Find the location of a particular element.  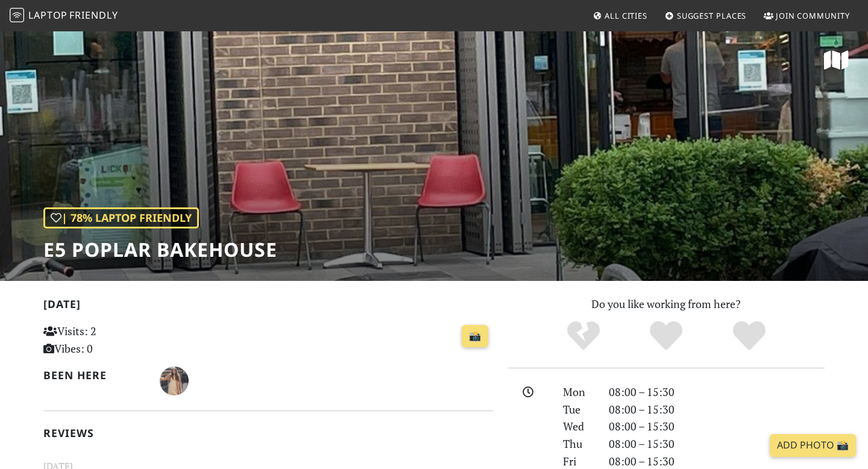

div: Tue is located at coordinates (579, 409).